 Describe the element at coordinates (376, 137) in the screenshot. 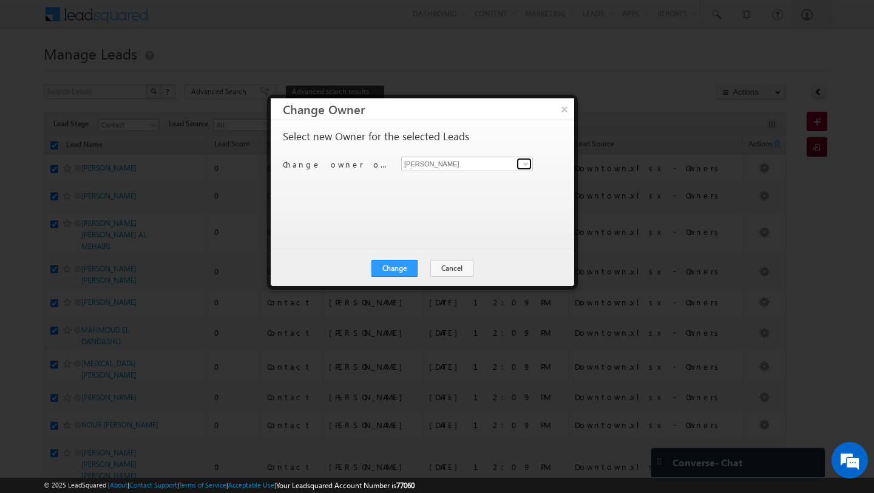

I see `p: Select new Owner for the selected Leads` at that location.